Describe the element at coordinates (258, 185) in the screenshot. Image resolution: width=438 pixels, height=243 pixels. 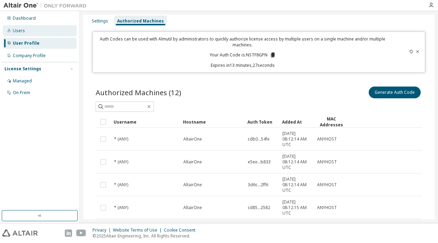
I see `span: 3d6c...2ff6` at that location.